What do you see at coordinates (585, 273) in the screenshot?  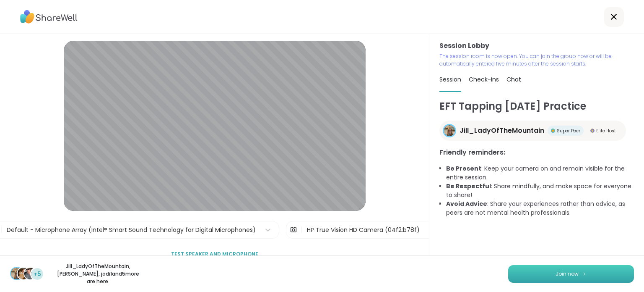 I see `img: ShareWell Logomark` at bounding box center [585, 273].